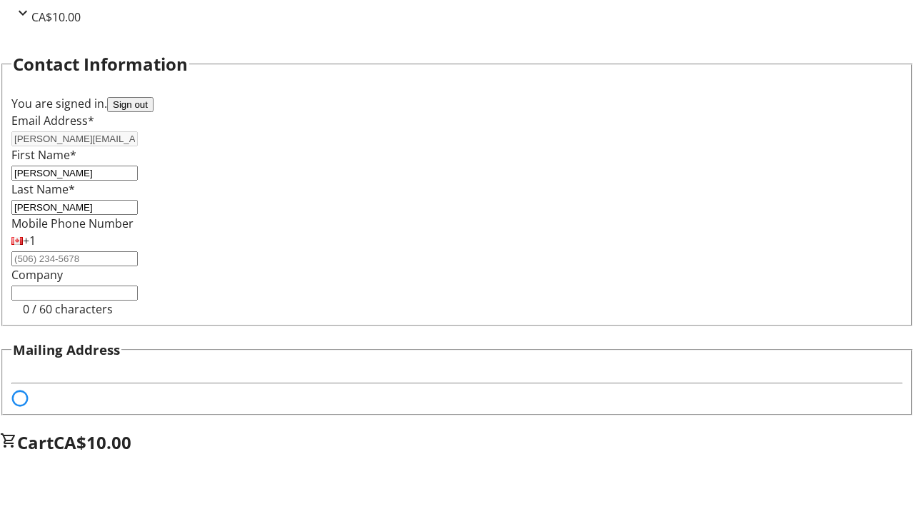 The width and height of the screenshot is (914, 514). What do you see at coordinates (74, 259) in the screenshot?
I see `input: (506) 234-5678` at bounding box center [74, 259].